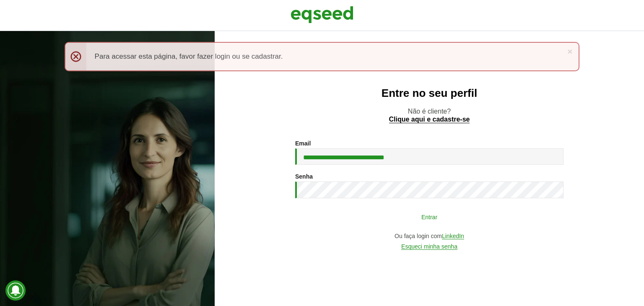  I want to click on label: Email, so click(303, 143).